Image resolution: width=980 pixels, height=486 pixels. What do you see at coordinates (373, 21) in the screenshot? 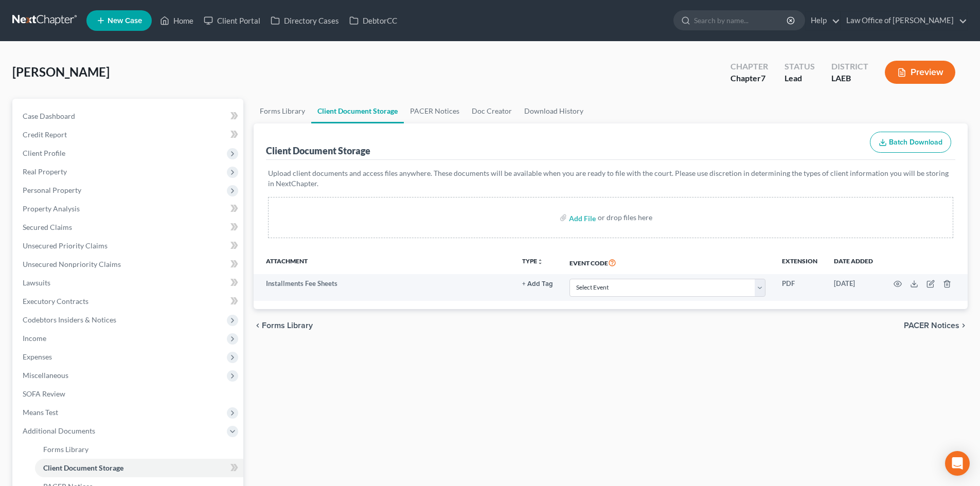
I see `a: DebtorCC` at bounding box center [373, 21].